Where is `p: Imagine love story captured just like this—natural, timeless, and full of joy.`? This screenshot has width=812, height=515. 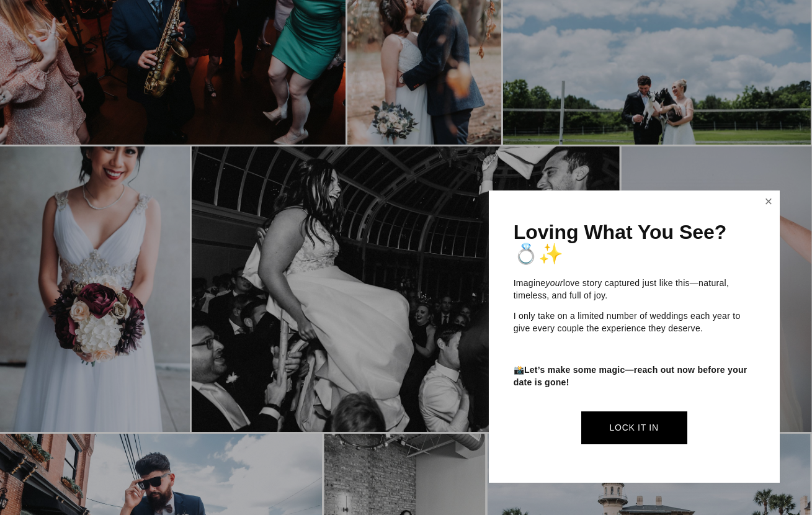 p: Imagine love story captured just like this—natural, timeless, and full of joy. is located at coordinates (634, 289).